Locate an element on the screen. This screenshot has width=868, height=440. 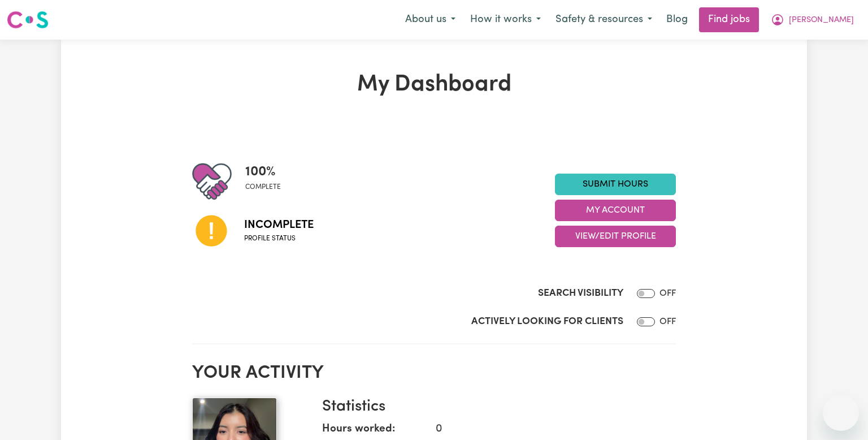
a: Find jobs is located at coordinates (729, 19).